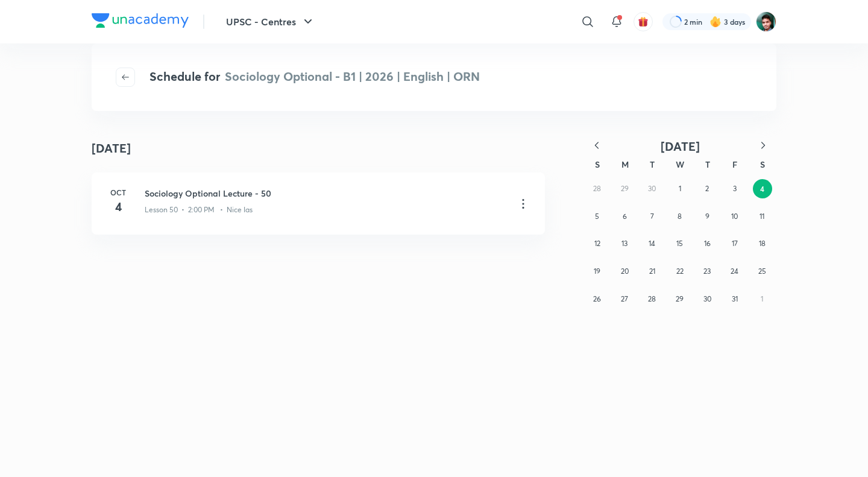  Describe the element at coordinates (763, 189) in the screenshot. I see `button: October 4, 2025` at that location.